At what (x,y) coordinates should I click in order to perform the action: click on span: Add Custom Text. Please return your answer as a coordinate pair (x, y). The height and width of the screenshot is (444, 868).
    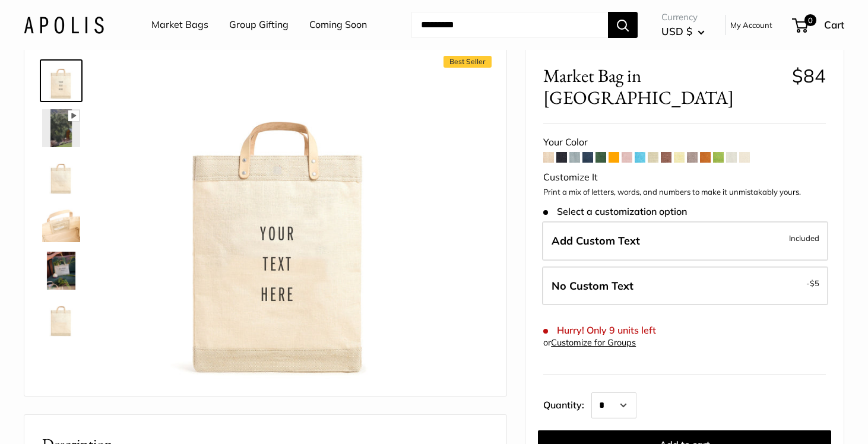
    Looking at the image, I should click on (596, 240).